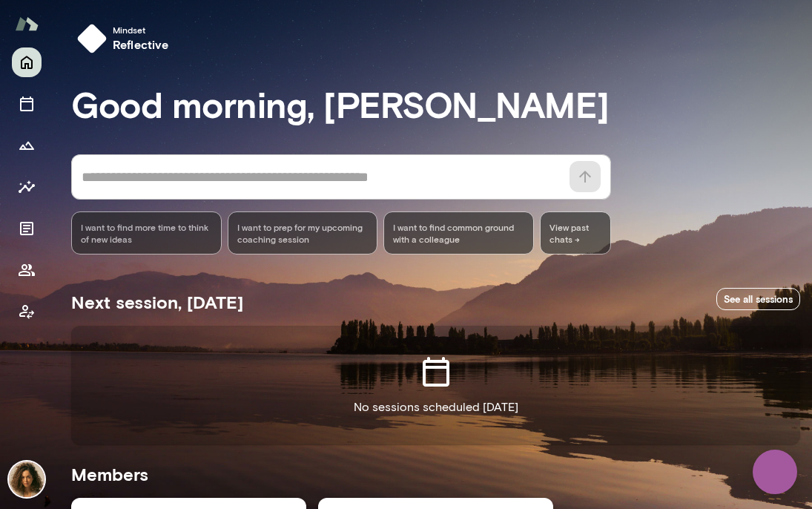  Describe the element at coordinates (576, 233) in the screenshot. I see `span: View past chats ->` at that location.